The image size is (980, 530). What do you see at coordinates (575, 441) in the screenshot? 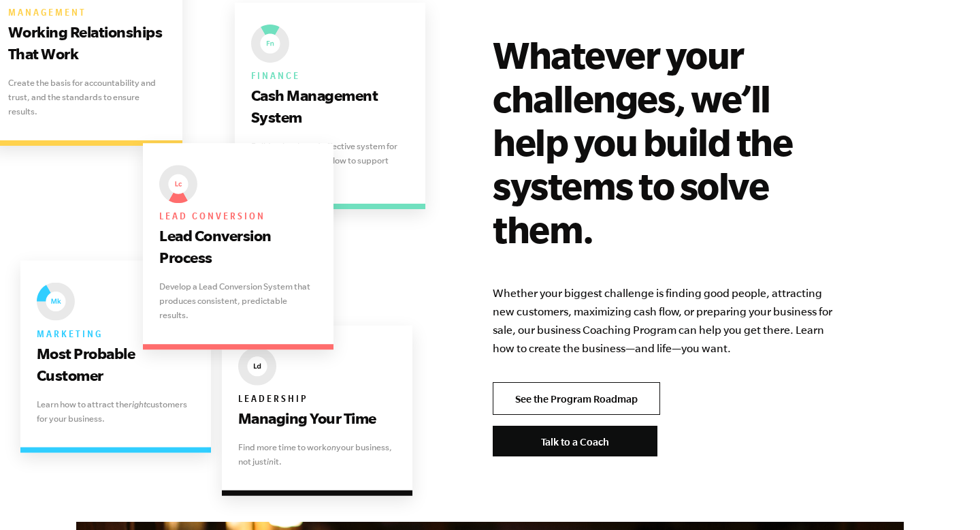
I see `a: Talk to a Coach` at bounding box center [575, 441].